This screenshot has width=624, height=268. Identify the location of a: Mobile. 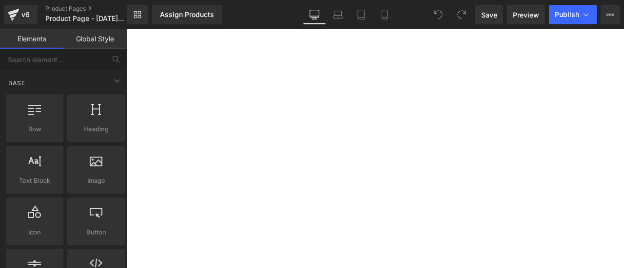
(384, 15).